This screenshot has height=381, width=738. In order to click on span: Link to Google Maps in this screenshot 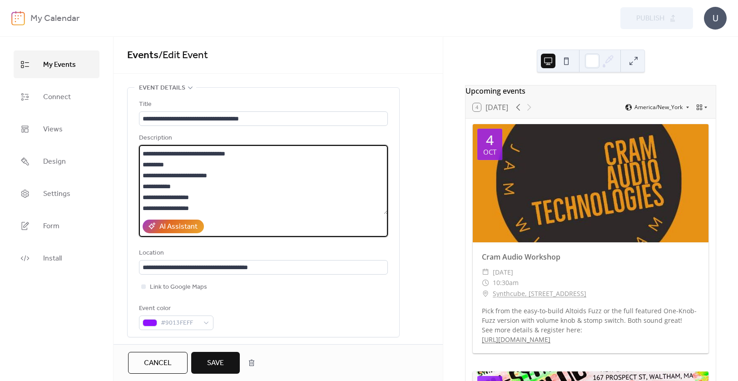, I will do `click(178, 287)`.